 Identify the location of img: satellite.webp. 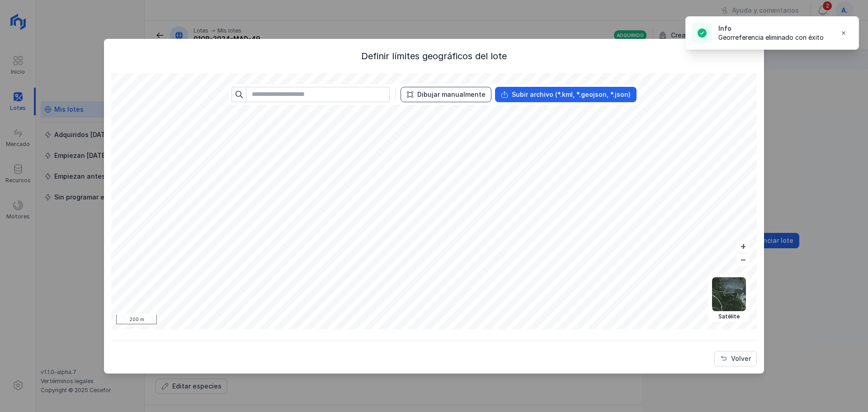
(728, 294).